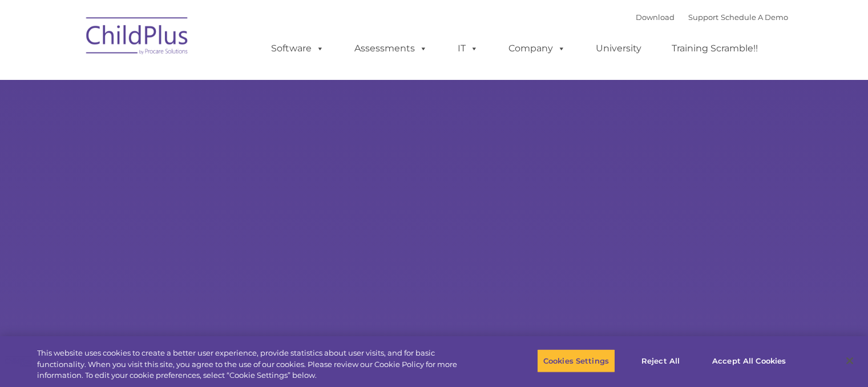 Image resolution: width=868 pixels, height=387 pixels. Describe the element at coordinates (576, 361) in the screenshot. I see `button: Cookies Settings` at that location.